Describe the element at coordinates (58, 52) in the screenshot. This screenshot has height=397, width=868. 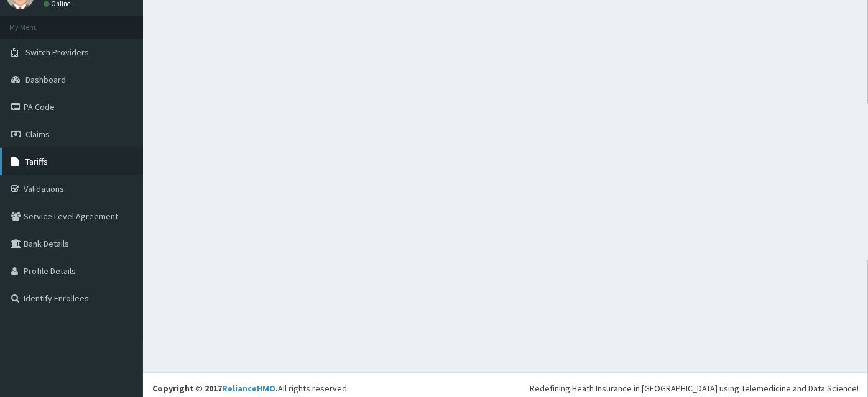
I see `span: Switch Providers` at that location.